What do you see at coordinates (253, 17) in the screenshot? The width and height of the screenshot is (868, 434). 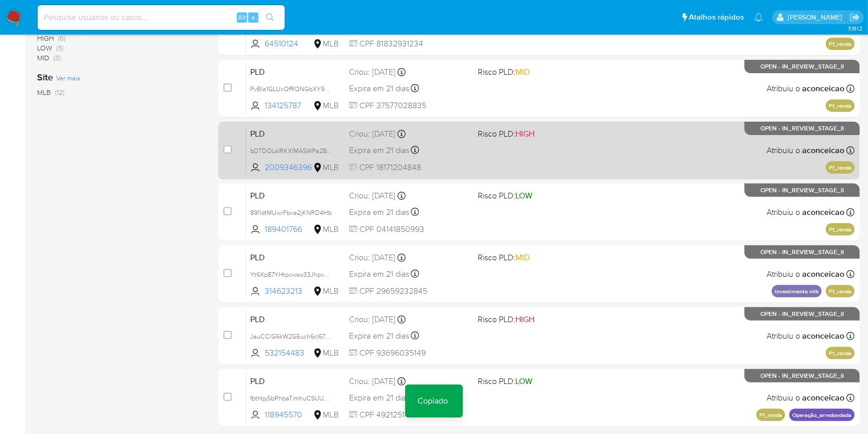 I see `span: s` at bounding box center [253, 17].